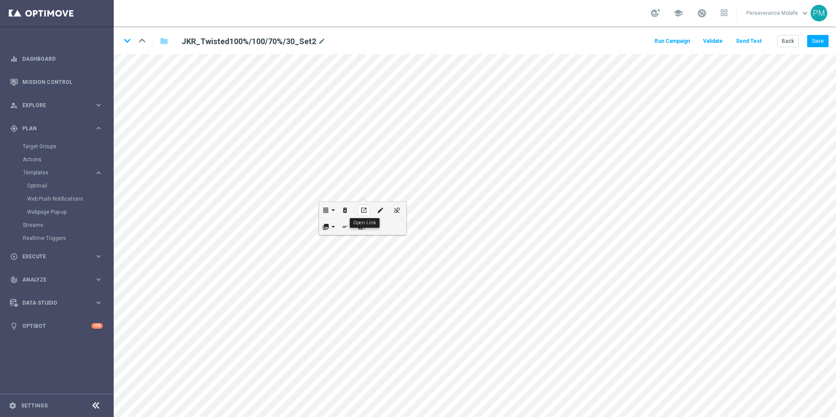 The image size is (836, 417). What do you see at coordinates (52, 303) in the screenshot?
I see `div: Data Studio` at bounding box center [52, 303].